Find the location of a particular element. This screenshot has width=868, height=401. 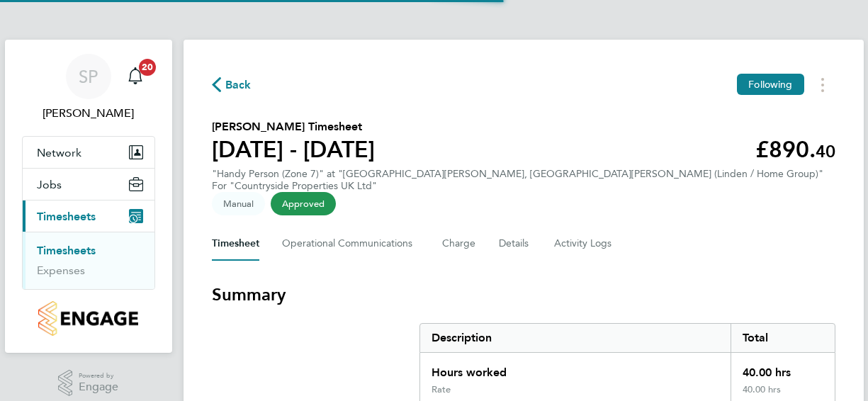

img: countryside-properties-logo-retina.png is located at coordinates (88, 318).